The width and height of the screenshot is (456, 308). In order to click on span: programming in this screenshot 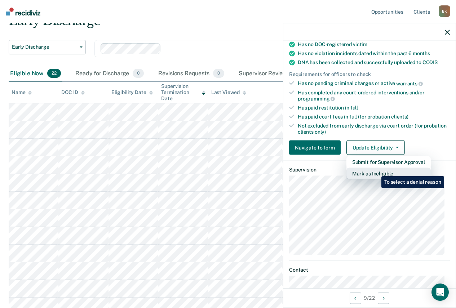, I will do `click(316, 99)`.